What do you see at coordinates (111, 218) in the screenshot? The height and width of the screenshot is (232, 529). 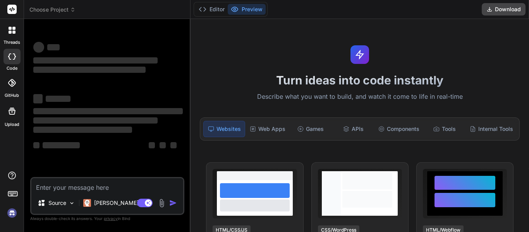 I see `span: privacy` at bounding box center [111, 218].